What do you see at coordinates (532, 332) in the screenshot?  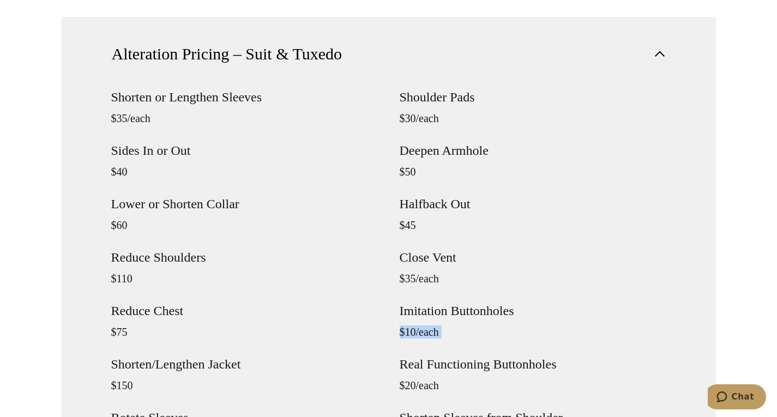 I see `p: $10/each` at bounding box center [532, 332].